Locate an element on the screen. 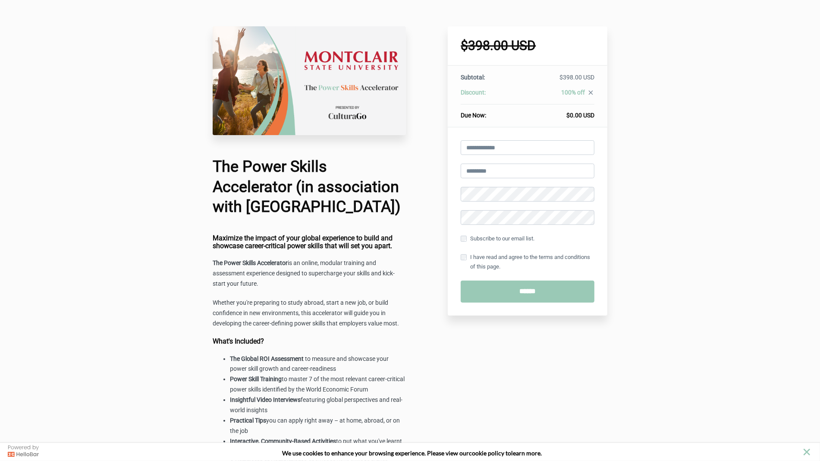  li: to put what you've learnt into practice is located at coordinates (318, 447).